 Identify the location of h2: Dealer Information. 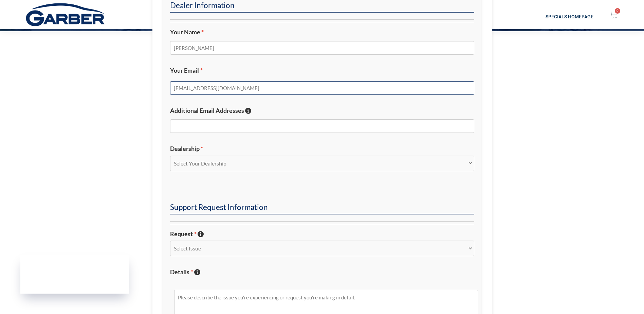
(322, 6).